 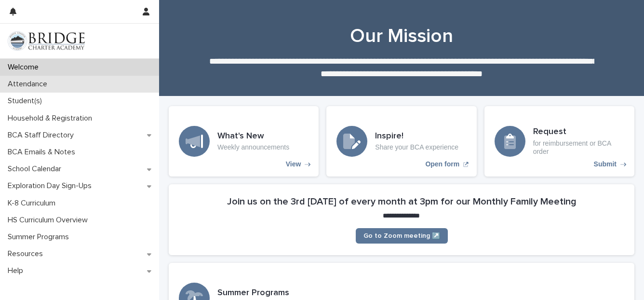 What do you see at coordinates (402, 235) in the screenshot?
I see `a: Go to Zoom meeting ↗️` at bounding box center [402, 235].